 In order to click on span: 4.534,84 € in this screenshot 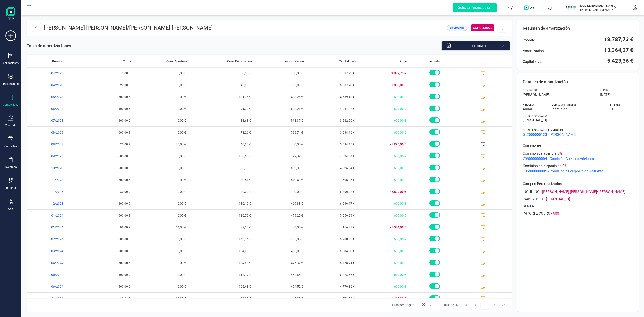, I will do `click(331, 156)`.